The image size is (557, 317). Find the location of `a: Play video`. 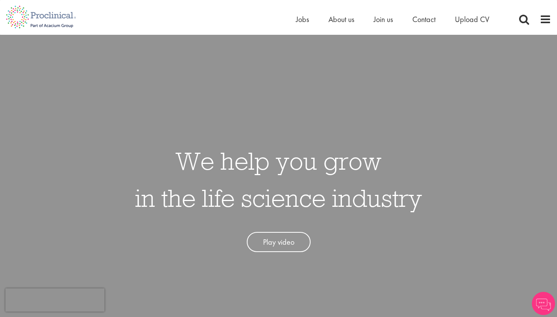

a: Play video is located at coordinates (278, 242).